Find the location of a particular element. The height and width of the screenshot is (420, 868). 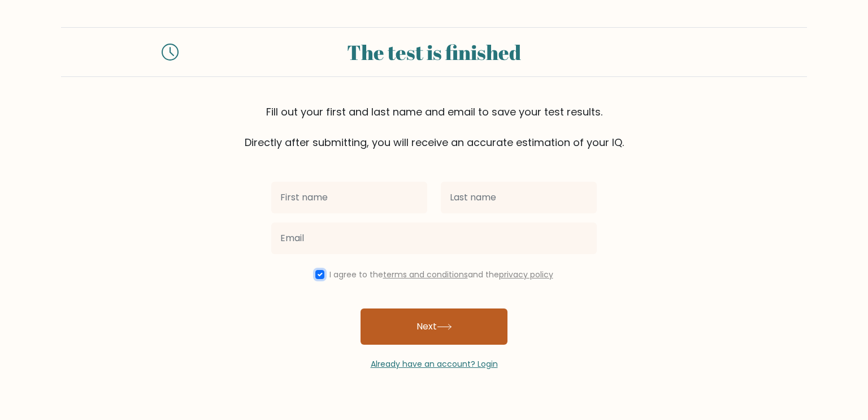

input: Last name is located at coordinates (519, 198).